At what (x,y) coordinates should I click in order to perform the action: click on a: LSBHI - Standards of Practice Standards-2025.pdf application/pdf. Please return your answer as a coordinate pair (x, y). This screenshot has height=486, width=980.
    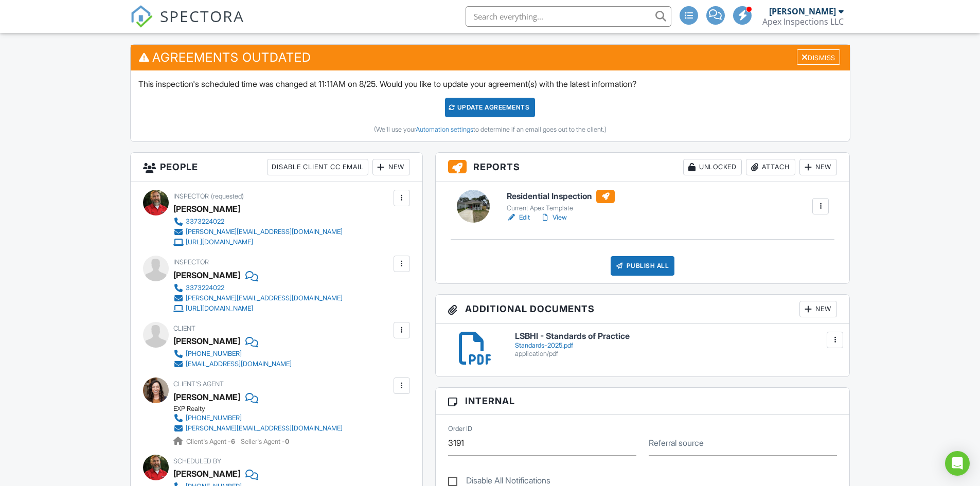
    Looking at the image, I should click on (676, 344).